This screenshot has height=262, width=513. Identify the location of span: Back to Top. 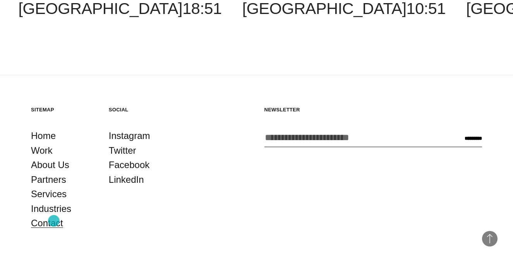
(490, 238).